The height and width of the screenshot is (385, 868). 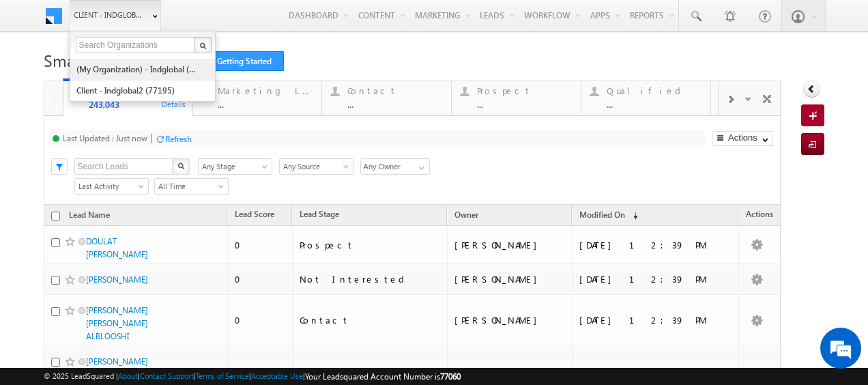 I want to click on a: Acceptable Use, so click(x=277, y=375).